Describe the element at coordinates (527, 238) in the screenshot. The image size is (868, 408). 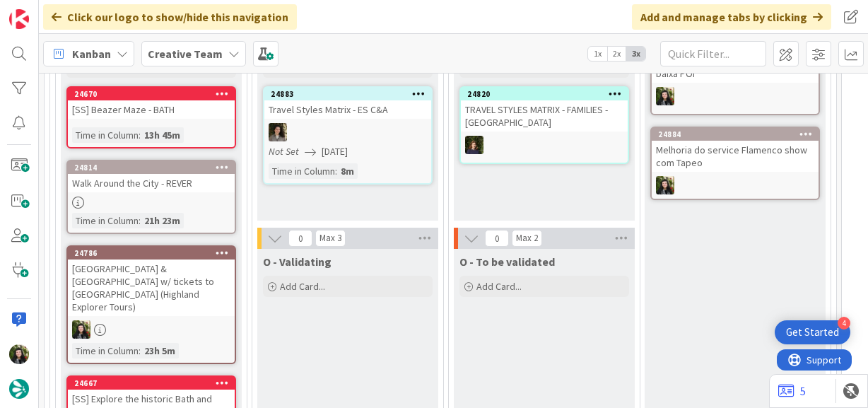
I see `div: Max 2` at that location.